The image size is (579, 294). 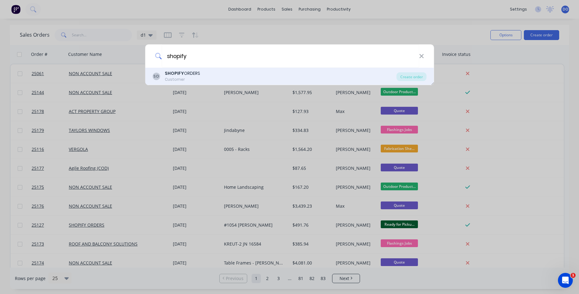 What do you see at coordinates (574, 275) in the screenshot?
I see `span: 1` at bounding box center [574, 275].